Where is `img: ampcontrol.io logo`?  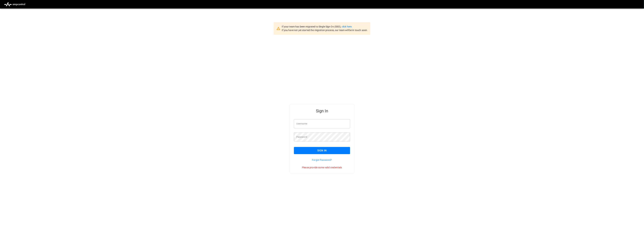 img: ampcontrol.io logo is located at coordinates (14, 4).